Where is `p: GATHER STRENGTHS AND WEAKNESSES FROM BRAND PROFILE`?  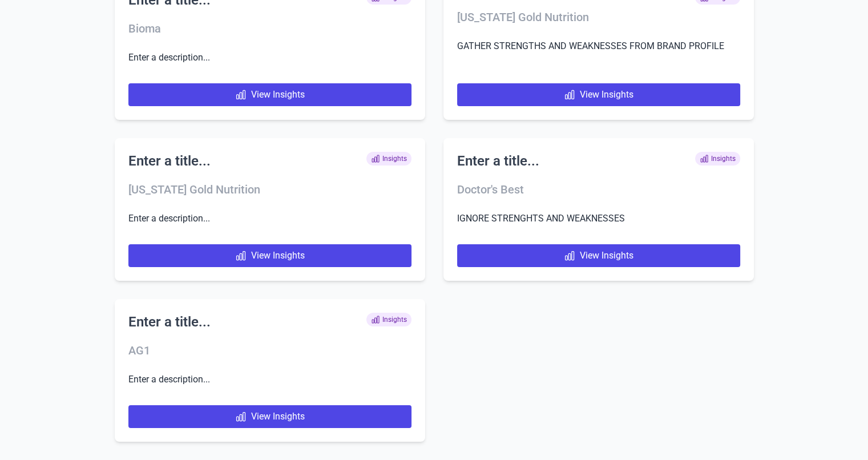
p: GATHER STRENGTHS AND WEAKNESSES FROM BRAND PROFILE is located at coordinates (599, 52).